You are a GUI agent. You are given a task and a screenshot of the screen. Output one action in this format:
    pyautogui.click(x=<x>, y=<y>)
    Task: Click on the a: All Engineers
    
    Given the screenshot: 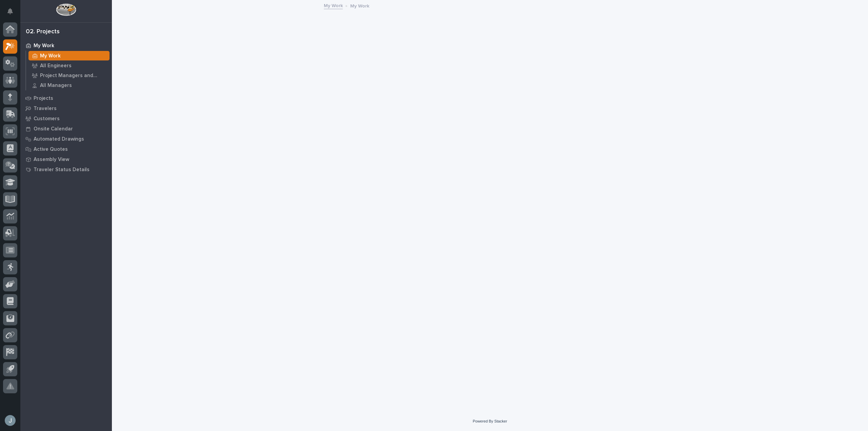 What is the action you would take?
    pyautogui.click(x=69, y=66)
    